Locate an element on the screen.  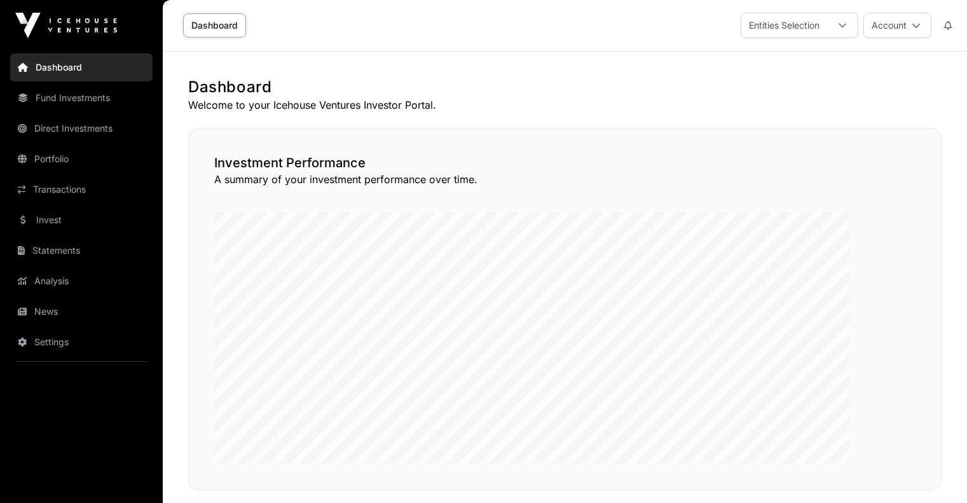
a: News is located at coordinates (81, 312).